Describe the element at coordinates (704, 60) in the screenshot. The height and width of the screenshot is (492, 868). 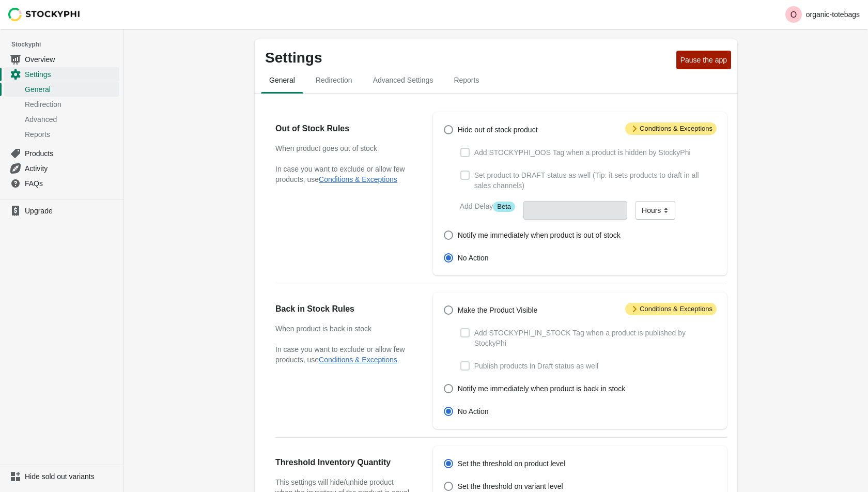
I see `button: Pause the app` at that location.